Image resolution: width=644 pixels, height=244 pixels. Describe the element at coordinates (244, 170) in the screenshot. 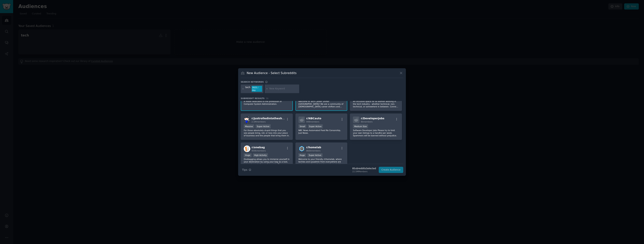

I see `span: Tips` at that location.